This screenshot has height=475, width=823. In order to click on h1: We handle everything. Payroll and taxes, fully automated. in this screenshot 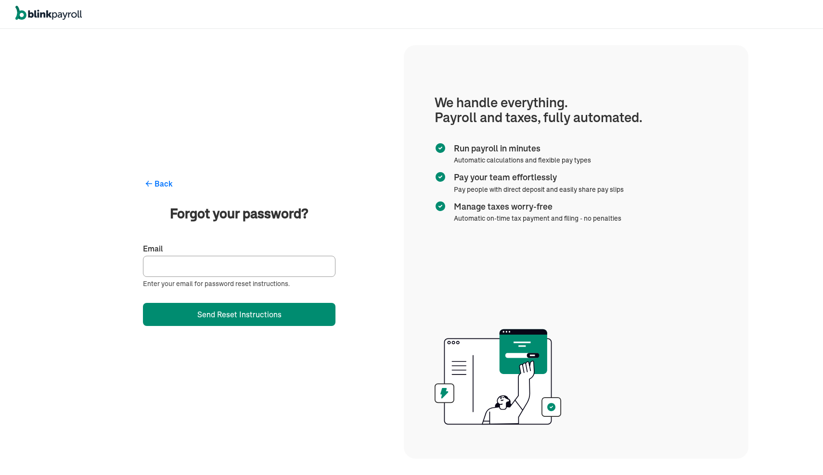, I will do `click(576, 110)`.